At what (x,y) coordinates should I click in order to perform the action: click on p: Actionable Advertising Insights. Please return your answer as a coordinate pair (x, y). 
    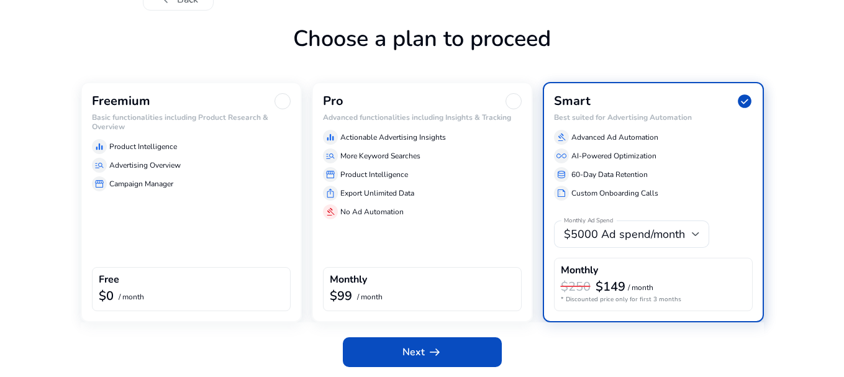
    Looking at the image, I should click on (393, 137).